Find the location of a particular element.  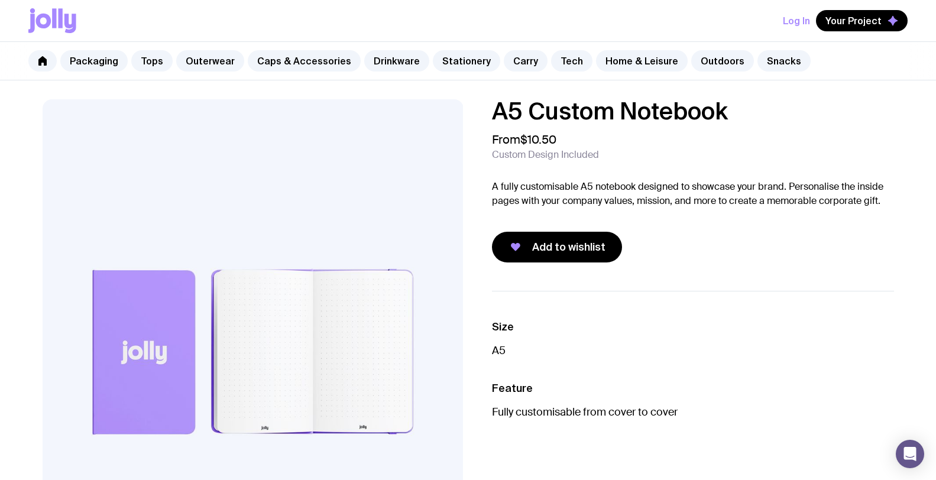

p: A5 is located at coordinates (693, 351).